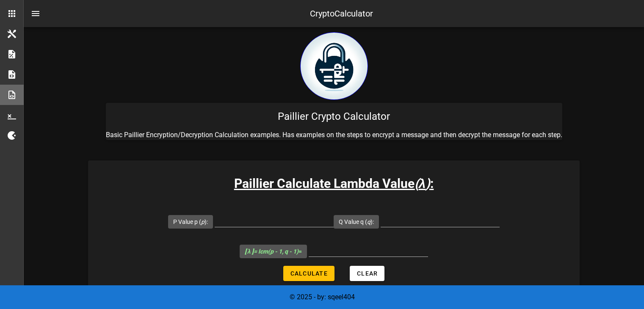 The height and width of the screenshot is (309, 644). Describe the element at coordinates (203, 222) in the screenshot. I see `i: p` at that location.